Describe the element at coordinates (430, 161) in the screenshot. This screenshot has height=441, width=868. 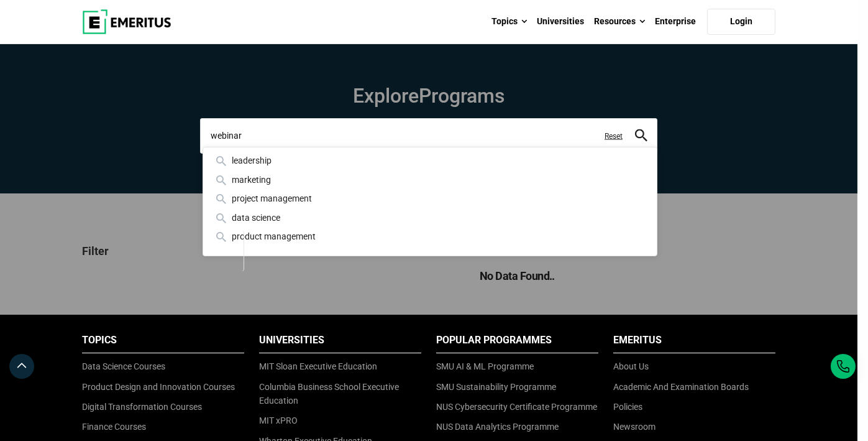
I see `div: leadership` at that location.